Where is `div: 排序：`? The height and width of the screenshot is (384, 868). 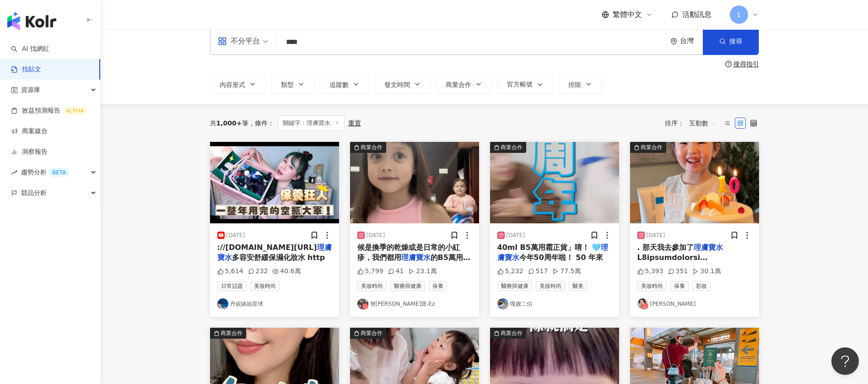
div: 排序： is located at coordinates (694, 123).